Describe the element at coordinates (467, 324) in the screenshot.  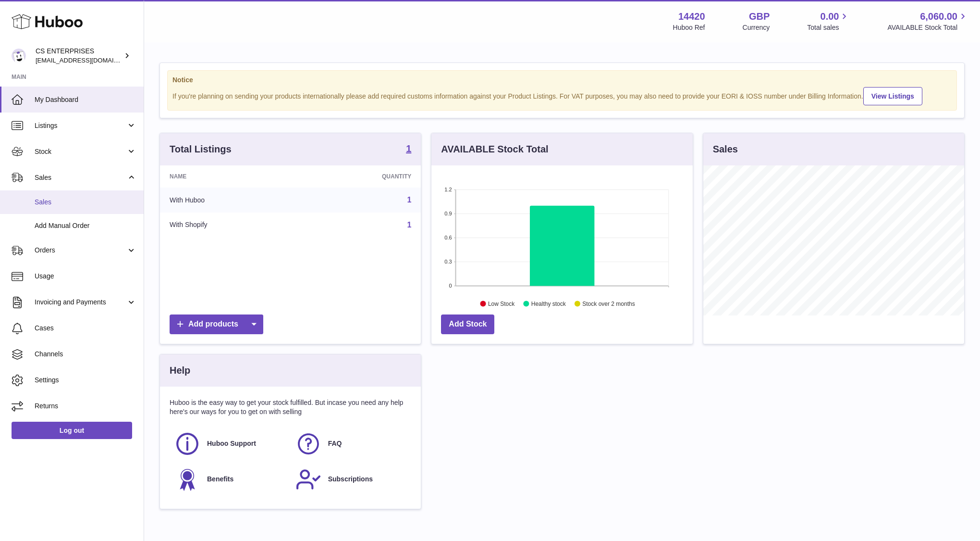
I see `a: Add Stock` at that location.